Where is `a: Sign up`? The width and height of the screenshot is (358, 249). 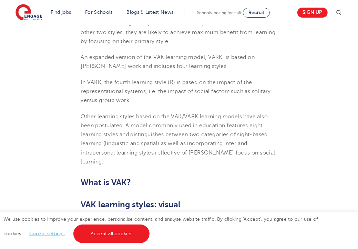 a: Sign up is located at coordinates (313, 12).